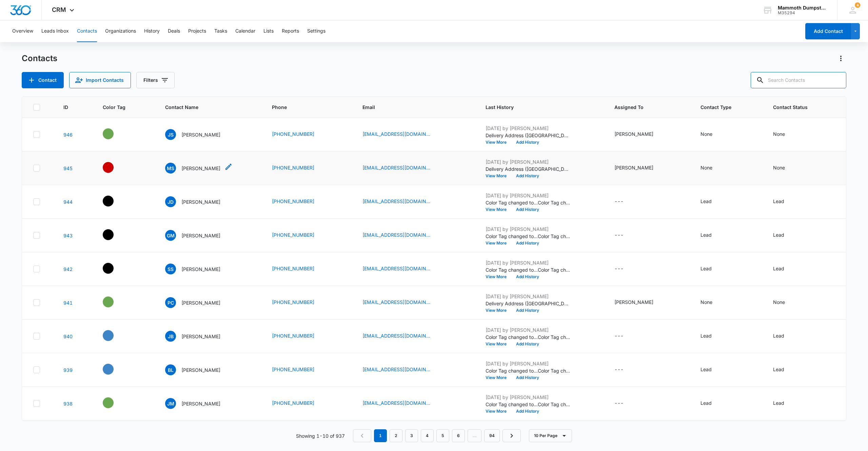  Describe the element at coordinates (199, 336) in the screenshot. I see `div: Contact Name - Jacob Brown - Select to Edit Field` at that location.